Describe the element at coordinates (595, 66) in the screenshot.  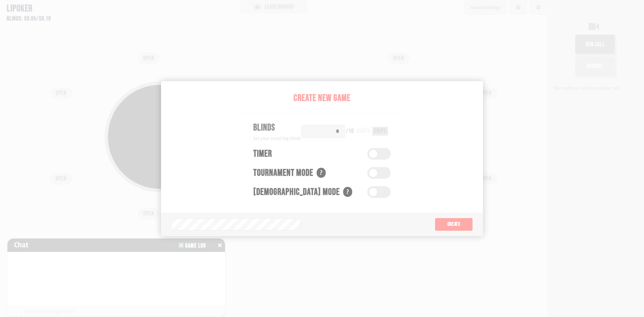
I see `button: Dismiss` at that location.